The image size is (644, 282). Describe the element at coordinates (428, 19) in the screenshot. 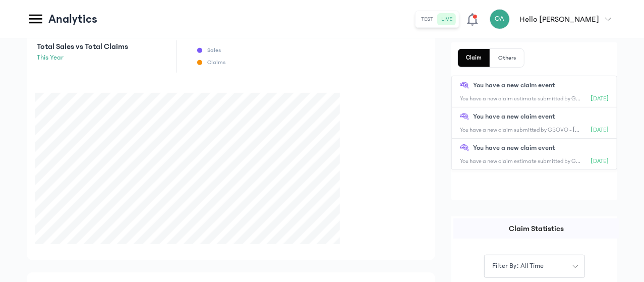

I see `button: test` at that location.